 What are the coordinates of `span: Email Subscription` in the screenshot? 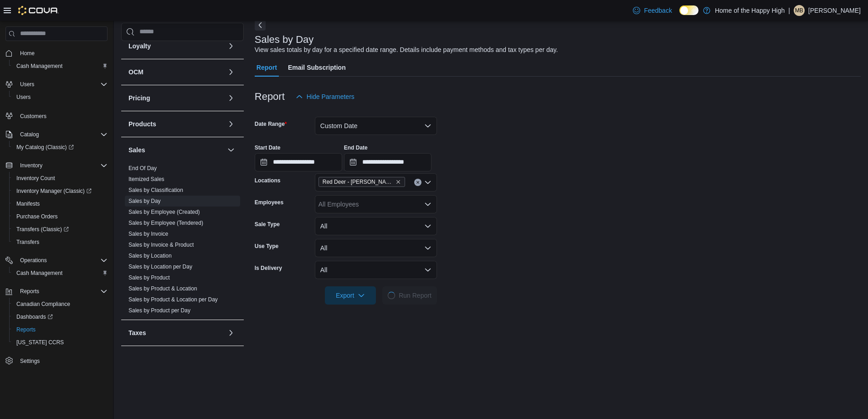 It's located at (317, 68).